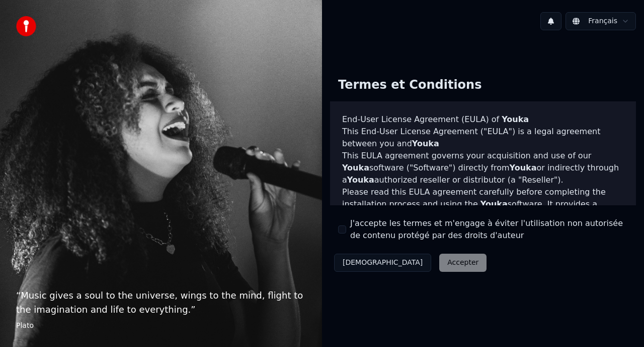  Describe the element at coordinates (161, 302) in the screenshot. I see `p: “ Music gives a soul to the universe, wings to the mind, flight to the imagination and life to ev...` at that location.